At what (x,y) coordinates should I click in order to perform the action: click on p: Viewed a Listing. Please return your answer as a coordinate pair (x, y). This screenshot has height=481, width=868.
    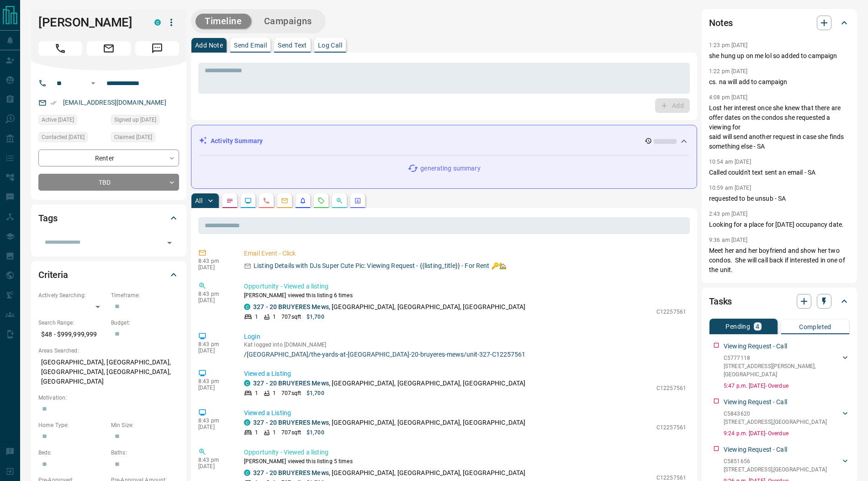
    Looking at the image, I should click on (465, 374).